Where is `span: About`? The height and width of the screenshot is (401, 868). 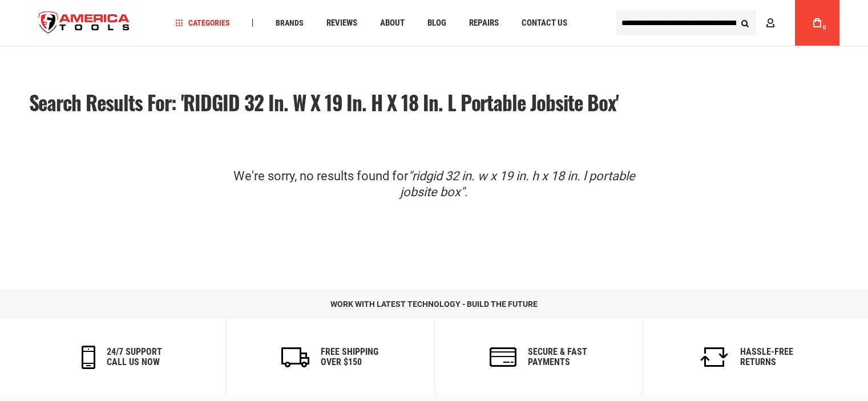 span: About is located at coordinates (392, 23).